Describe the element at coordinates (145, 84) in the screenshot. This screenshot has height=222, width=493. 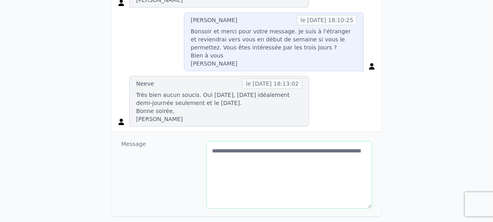
I see `div: Neeve` at that location.